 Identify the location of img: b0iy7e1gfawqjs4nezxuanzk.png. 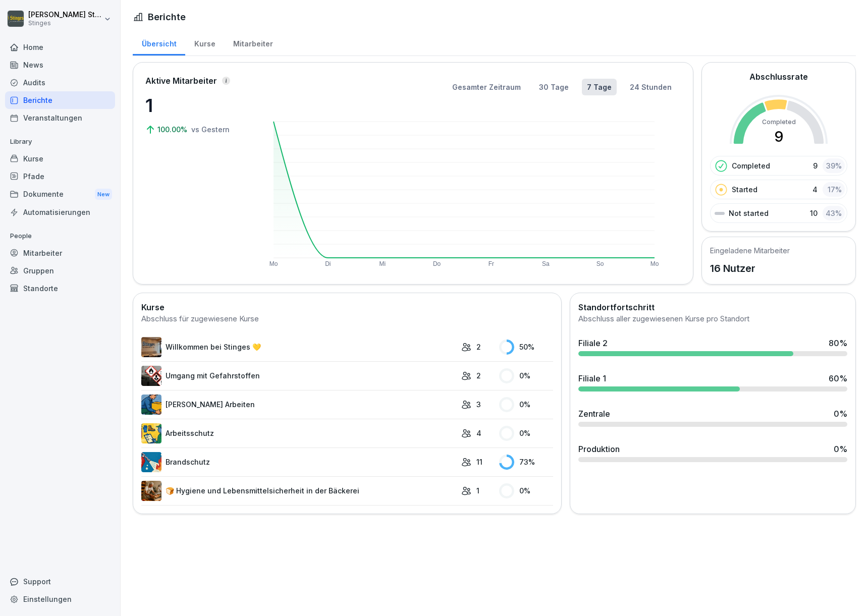
(151, 463).